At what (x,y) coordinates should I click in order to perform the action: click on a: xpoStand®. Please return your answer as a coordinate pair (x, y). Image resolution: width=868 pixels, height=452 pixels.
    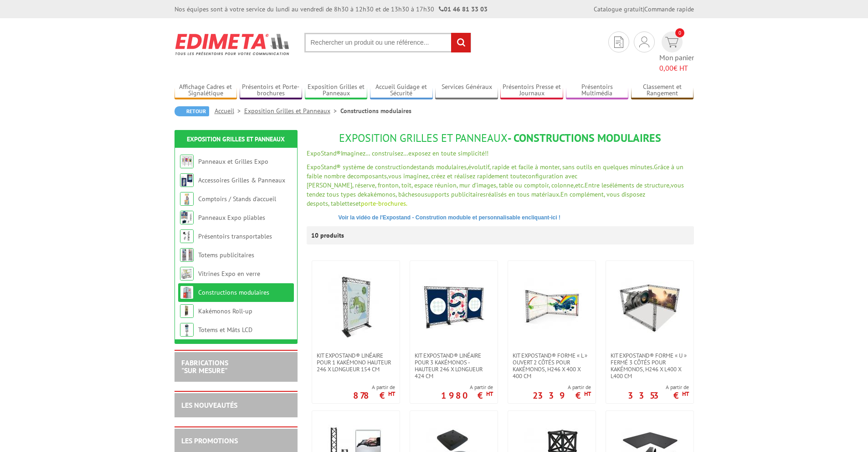
    Looking at the image, I should click on (325, 167).